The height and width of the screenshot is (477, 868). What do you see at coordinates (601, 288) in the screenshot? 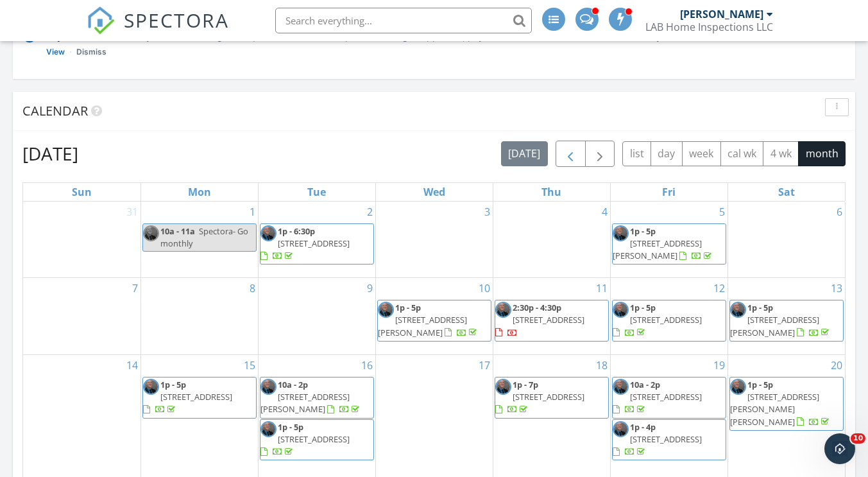
I see `a: Go to September 11, 2025` at bounding box center [601, 288].